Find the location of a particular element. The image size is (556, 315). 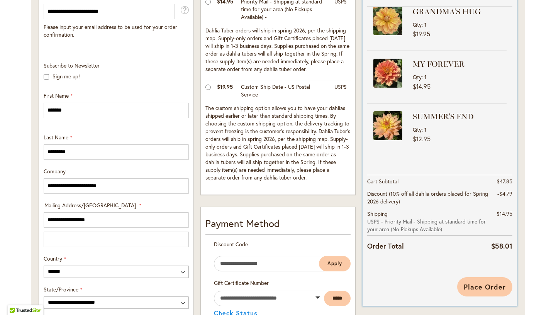

span: Subscribe to Newsletter is located at coordinates (71, 65).